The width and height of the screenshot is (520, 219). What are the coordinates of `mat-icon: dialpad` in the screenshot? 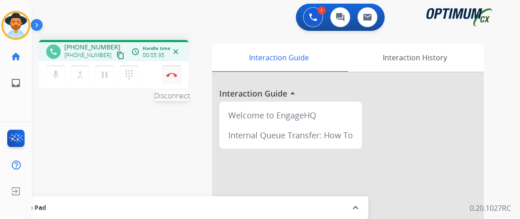 It's located at (129, 75).